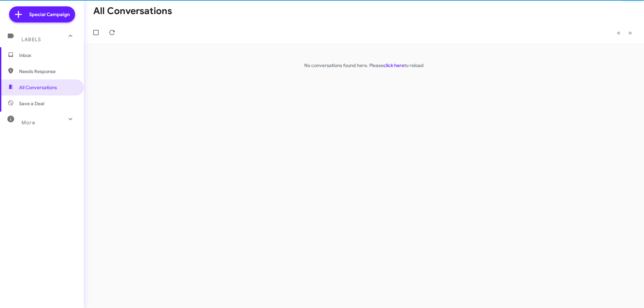 This screenshot has height=308, width=644. What do you see at coordinates (31, 40) in the screenshot?
I see `span: Labels` at bounding box center [31, 40].